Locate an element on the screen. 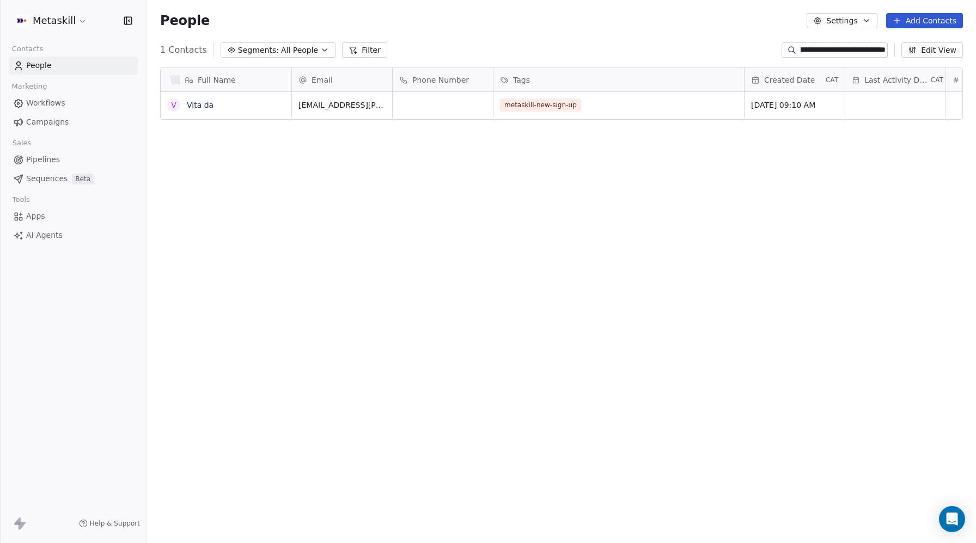  span: Created Date is located at coordinates (789, 80).